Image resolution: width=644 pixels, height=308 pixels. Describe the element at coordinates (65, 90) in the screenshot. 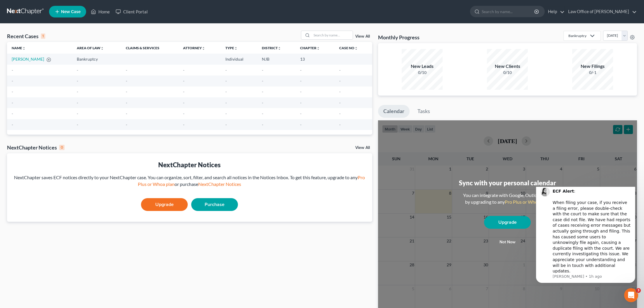

I see `p: Message from Lindsey, sent 1h ago` at that location.